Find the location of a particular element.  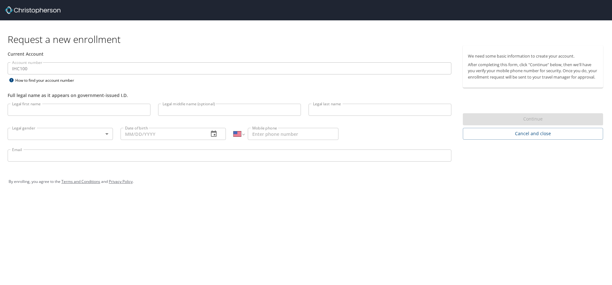

div: Current Account is located at coordinates (229, 54).